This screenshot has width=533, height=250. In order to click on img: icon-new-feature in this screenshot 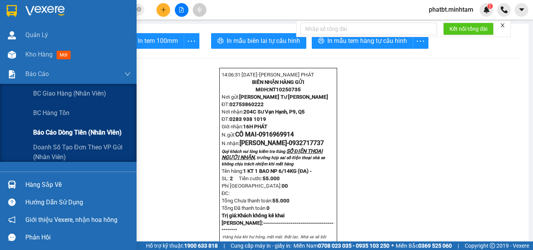, I will do `click(486, 10)`.